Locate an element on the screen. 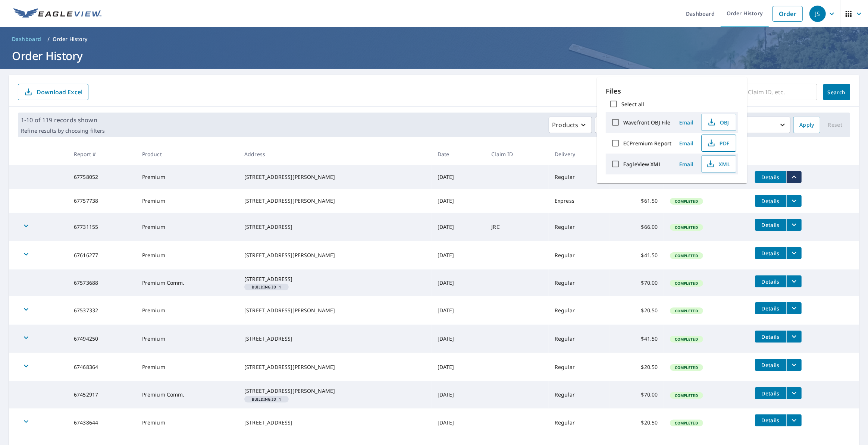 This screenshot has height=445, width=868. td: 67758052 is located at coordinates (102, 177).